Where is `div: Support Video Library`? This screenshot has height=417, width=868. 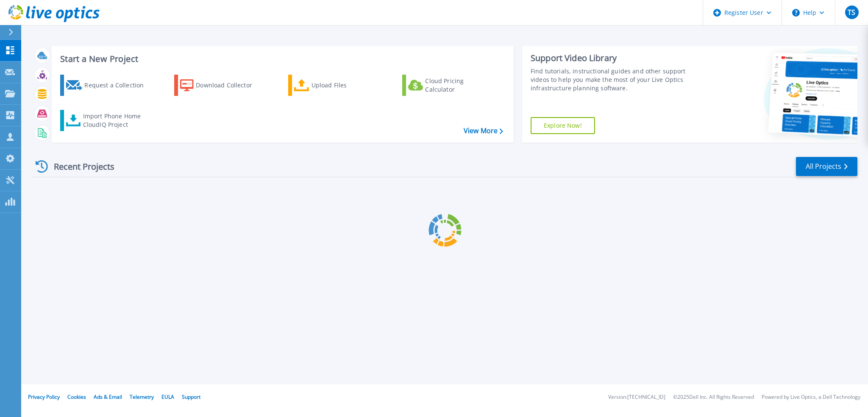
div: Support Video Library is located at coordinates (616, 58).